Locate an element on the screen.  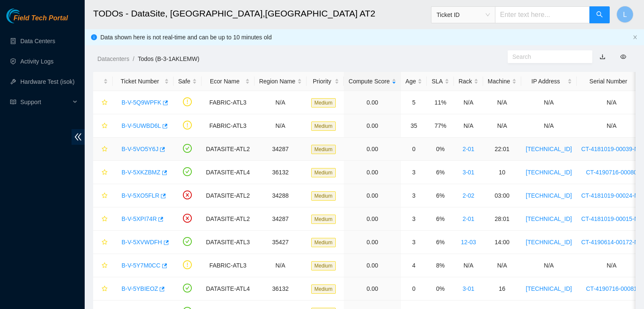
a: download is located at coordinates (602, 57).